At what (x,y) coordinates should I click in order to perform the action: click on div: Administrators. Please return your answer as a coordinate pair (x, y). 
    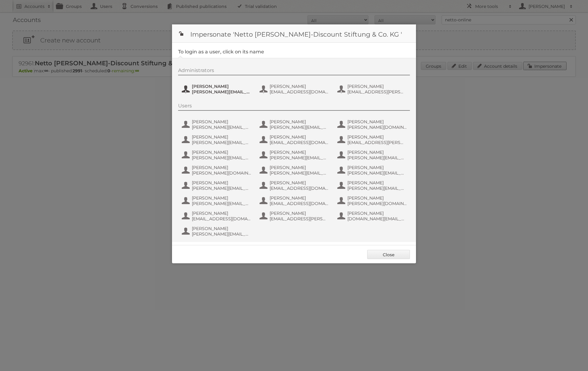
    Looking at the image, I should click on (294, 71).